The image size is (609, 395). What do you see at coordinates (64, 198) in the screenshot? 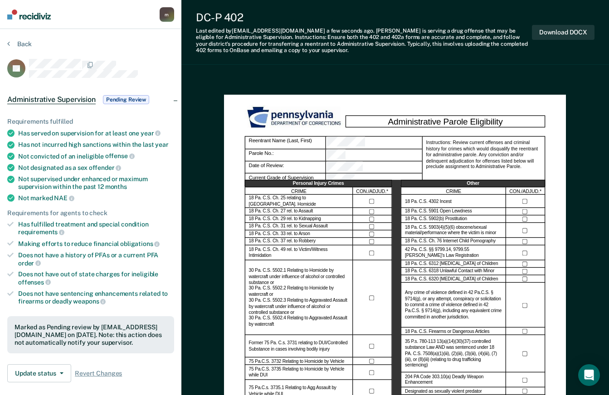
I see `span: NAE` at bounding box center [64, 198].